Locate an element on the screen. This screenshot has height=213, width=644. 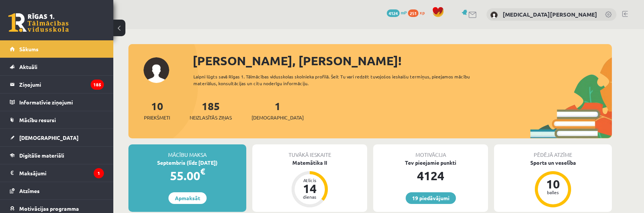
span: Digitālie materiāli is located at coordinates (42, 156).